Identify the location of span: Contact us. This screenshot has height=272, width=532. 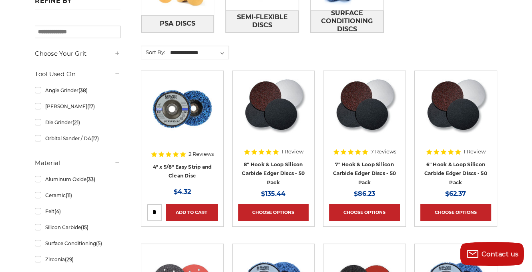
(500, 254).